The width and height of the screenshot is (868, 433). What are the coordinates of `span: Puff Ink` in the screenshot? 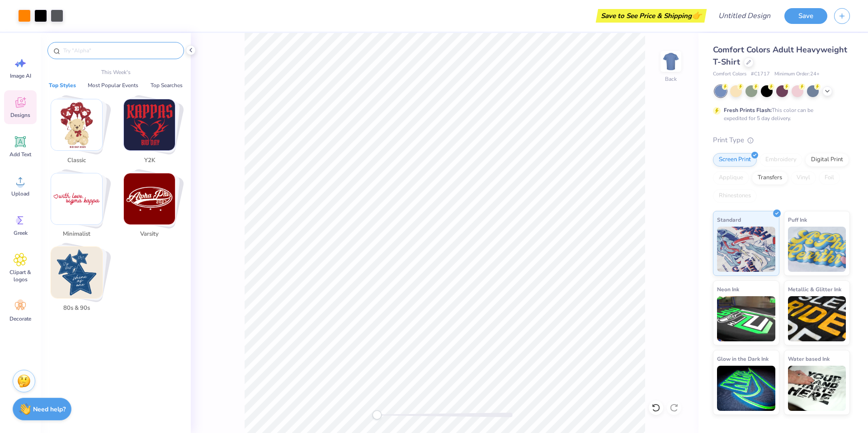 It's located at (798, 219).